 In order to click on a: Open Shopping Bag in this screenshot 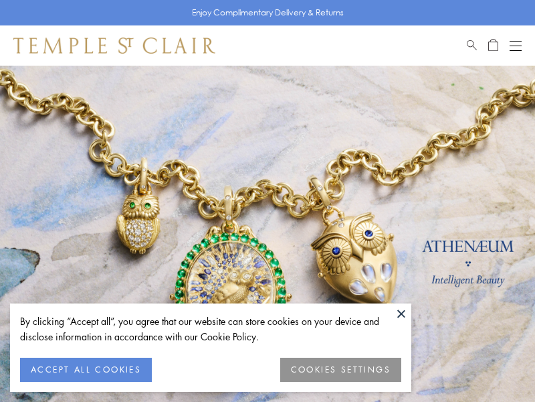, I will do `click(493, 46)`.